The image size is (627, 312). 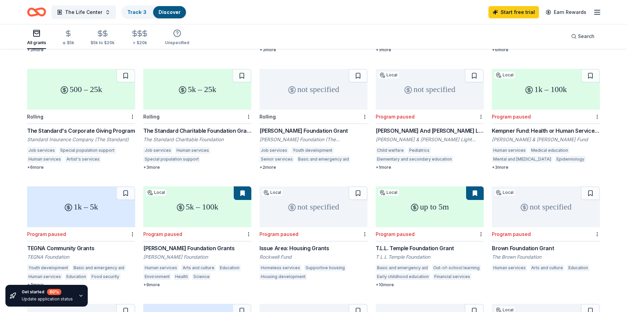 I want to click on div: The Standard Charitable Foundation Grant, so click(x=197, y=131).